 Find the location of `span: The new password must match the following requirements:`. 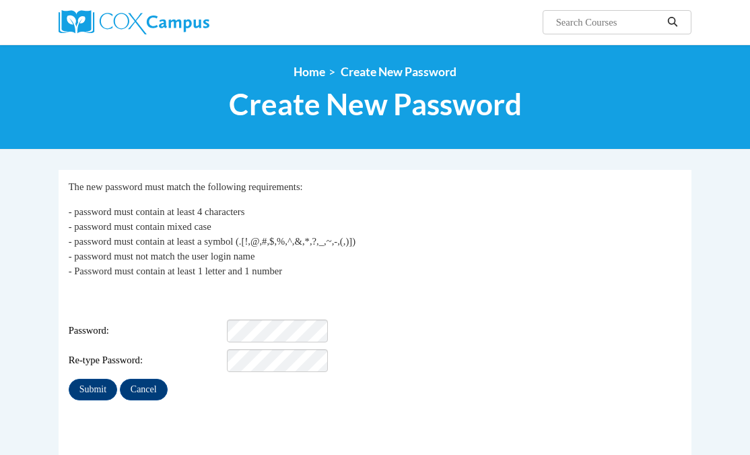

span: The new password must match the following requirements: is located at coordinates (186, 187).